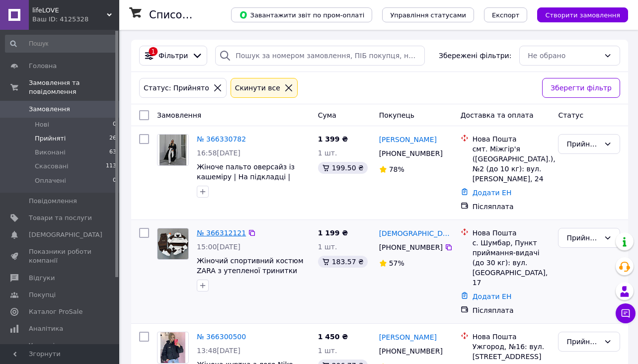 The image size is (638, 364). I want to click on span: Покупці, so click(42, 295).